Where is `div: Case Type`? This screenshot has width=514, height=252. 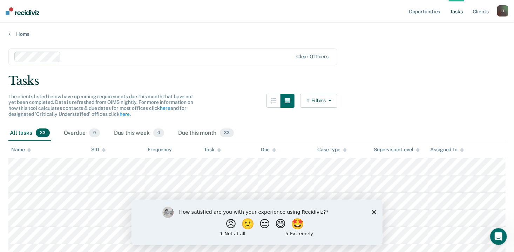
div: Case Type is located at coordinates (332, 149).